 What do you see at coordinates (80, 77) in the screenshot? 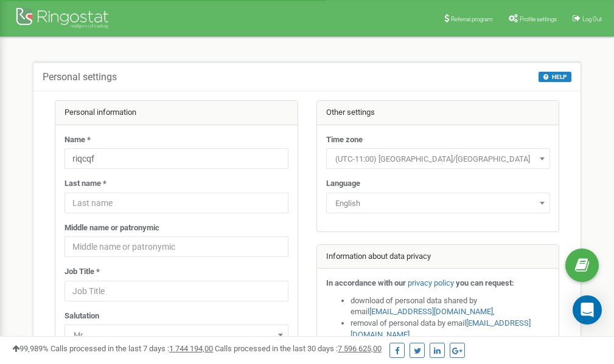
I see `h5: Personal settings` at bounding box center [80, 77].